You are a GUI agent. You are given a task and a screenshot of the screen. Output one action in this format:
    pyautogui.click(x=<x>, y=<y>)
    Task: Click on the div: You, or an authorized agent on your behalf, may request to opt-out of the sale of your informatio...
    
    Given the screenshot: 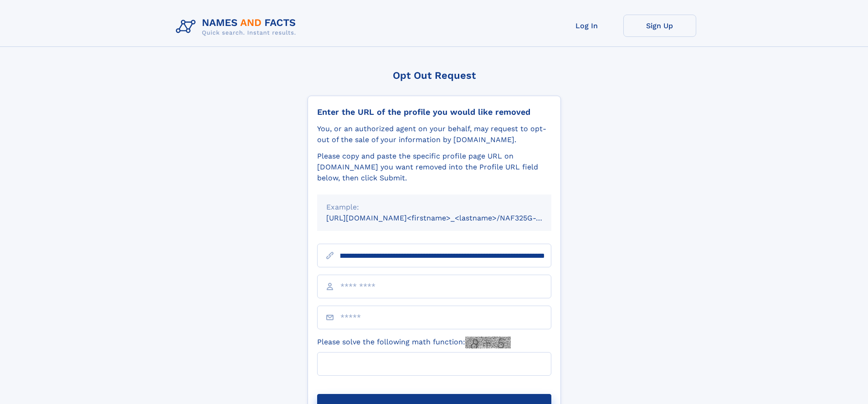 What is the action you would take?
    pyautogui.click(x=434, y=134)
    